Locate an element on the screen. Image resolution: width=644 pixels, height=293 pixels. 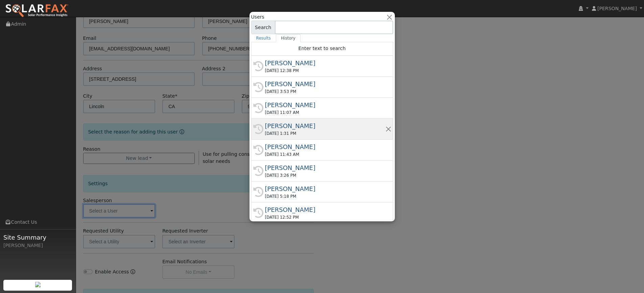
img: SolarFax is located at coordinates (37, 11).